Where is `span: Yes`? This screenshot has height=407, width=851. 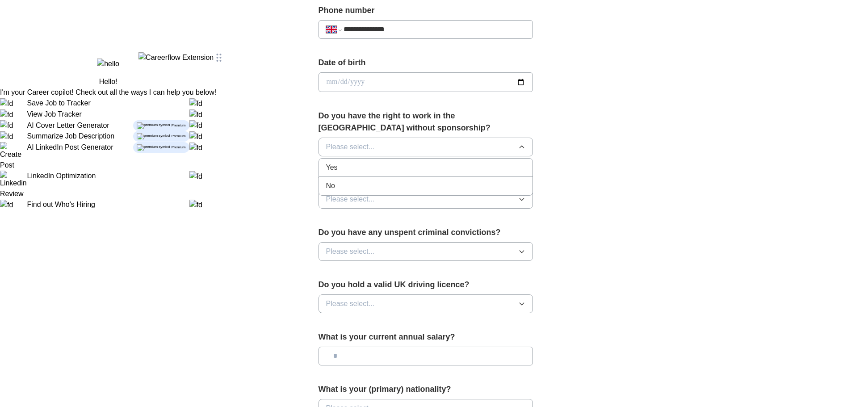
span: Yes is located at coordinates (332, 168).